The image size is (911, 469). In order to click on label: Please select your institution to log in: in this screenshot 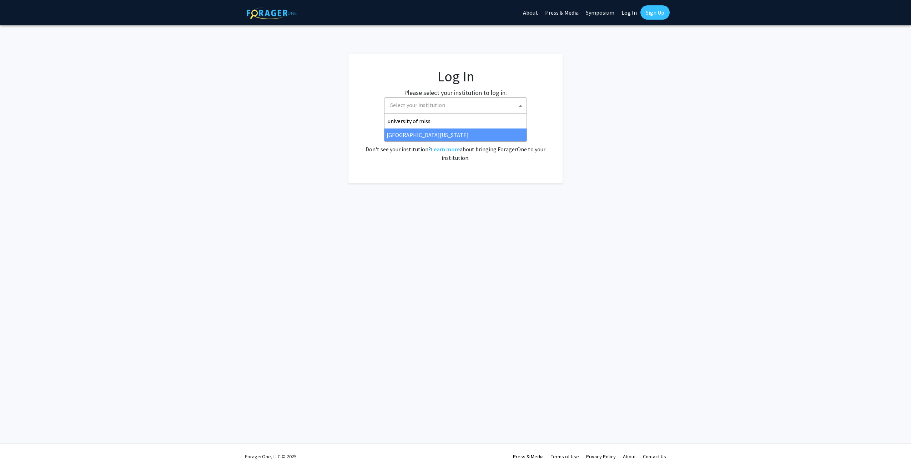, I will do `click(456, 92)`.